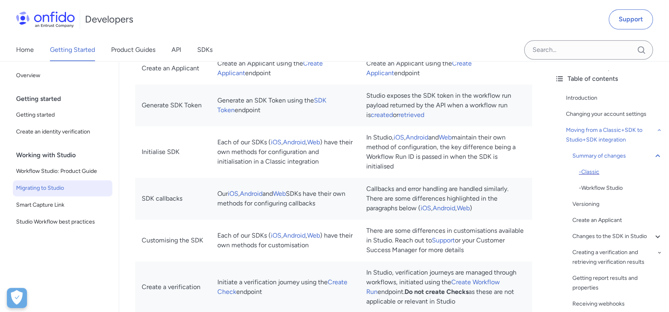 The width and height of the screenshot is (669, 312). What do you see at coordinates (618, 304) in the screenshot?
I see `div: Receiving webhooks` at bounding box center [618, 304].